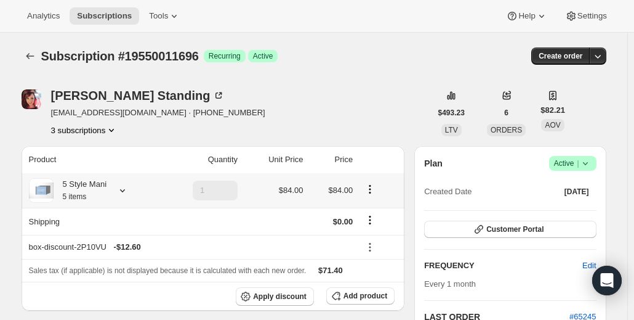 Image resolution: width=634 pixels, height=320 pixels. Describe the element at coordinates (225, 56) in the screenshot. I see `span: Recurring` at that location.